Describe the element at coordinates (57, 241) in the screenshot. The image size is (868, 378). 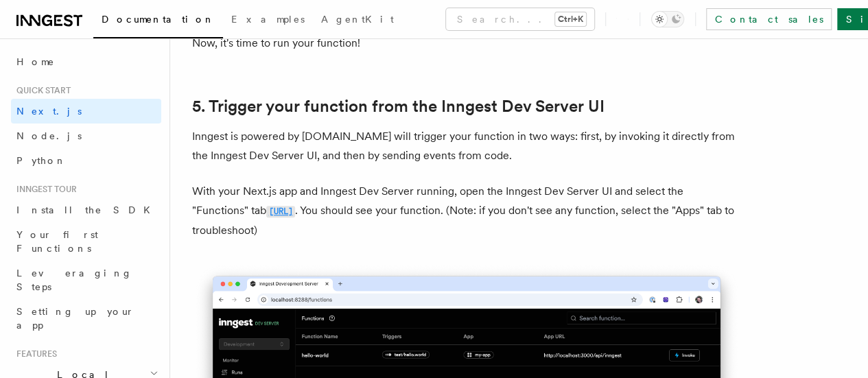
I see `span: Your first Functions` at that location.